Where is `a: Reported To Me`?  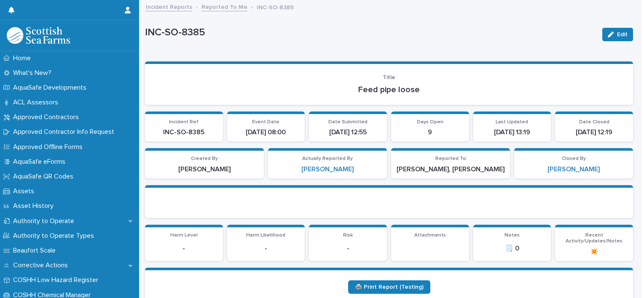 a: Reported To Me is located at coordinates (224, 6).